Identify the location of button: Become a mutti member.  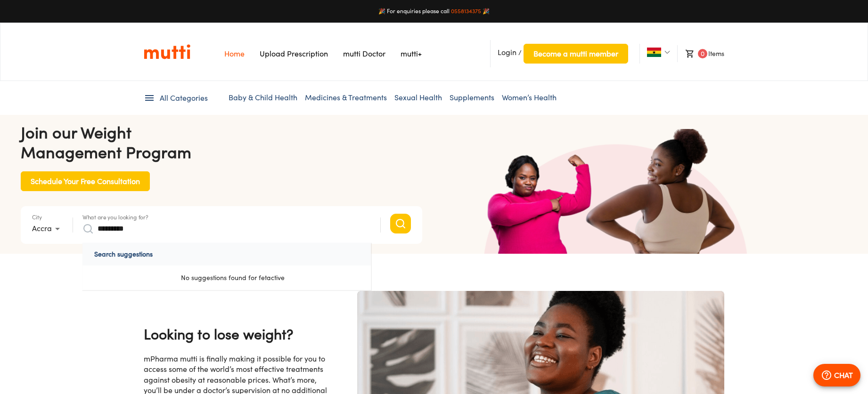
(576, 54).